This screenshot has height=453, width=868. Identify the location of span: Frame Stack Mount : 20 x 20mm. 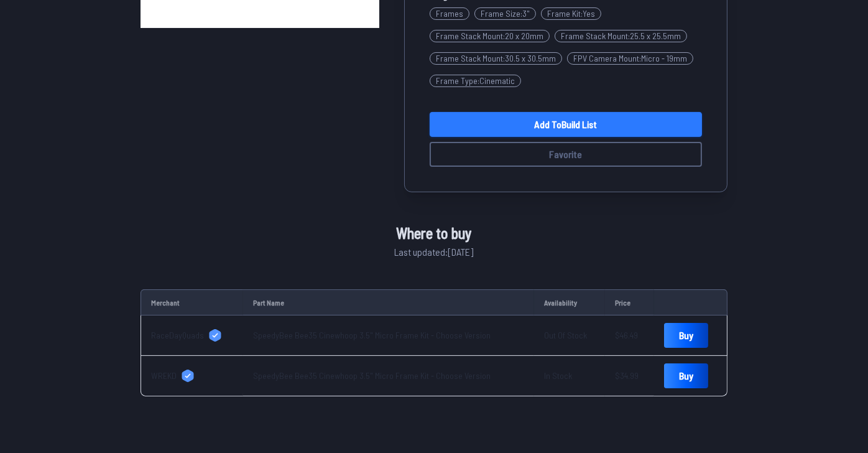
(490, 36).